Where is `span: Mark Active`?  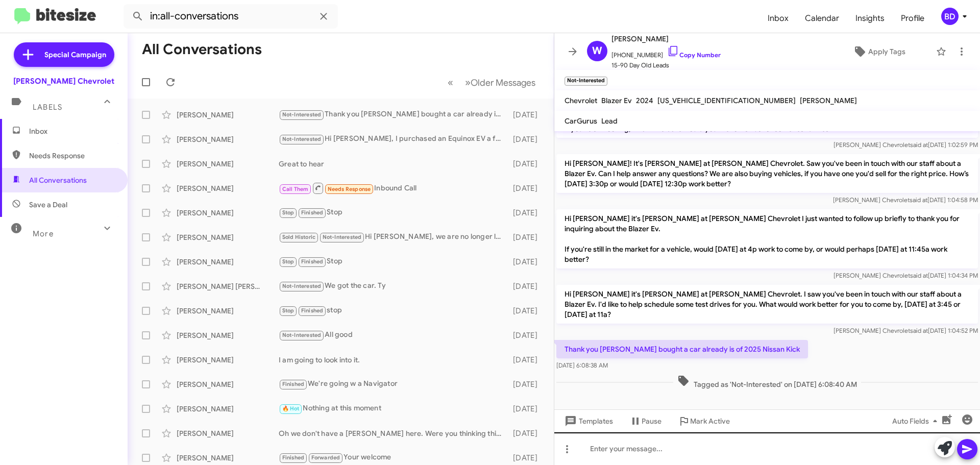 span: Mark Active is located at coordinates (710, 421).